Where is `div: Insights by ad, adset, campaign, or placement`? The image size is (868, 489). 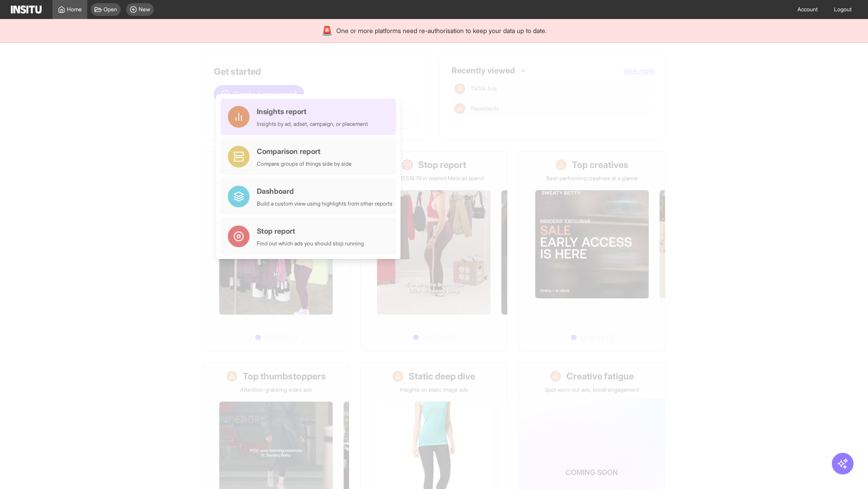
div: Insights by ad, adset, campaign, or placement is located at coordinates (312, 124).